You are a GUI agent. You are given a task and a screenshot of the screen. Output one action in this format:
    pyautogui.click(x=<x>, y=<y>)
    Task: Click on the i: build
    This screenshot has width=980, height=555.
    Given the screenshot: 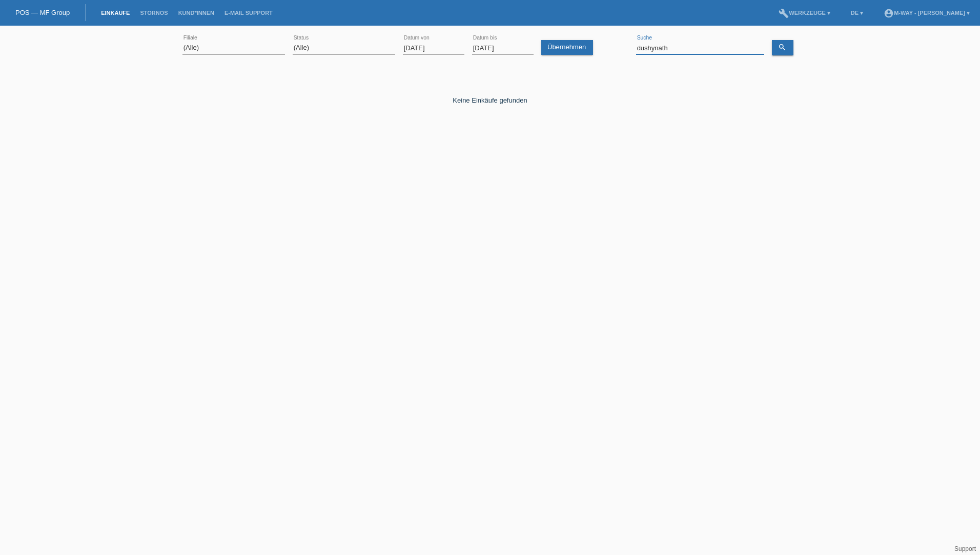 What is the action you would take?
    pyautogui.click(x=784, y=13)
    